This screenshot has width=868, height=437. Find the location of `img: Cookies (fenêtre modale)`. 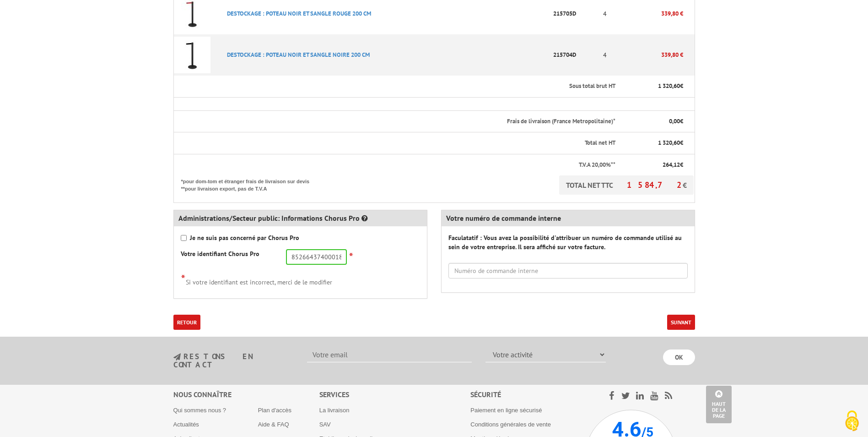

img: Cookies (fenêtre modale) is located at coordinates (852, 421).